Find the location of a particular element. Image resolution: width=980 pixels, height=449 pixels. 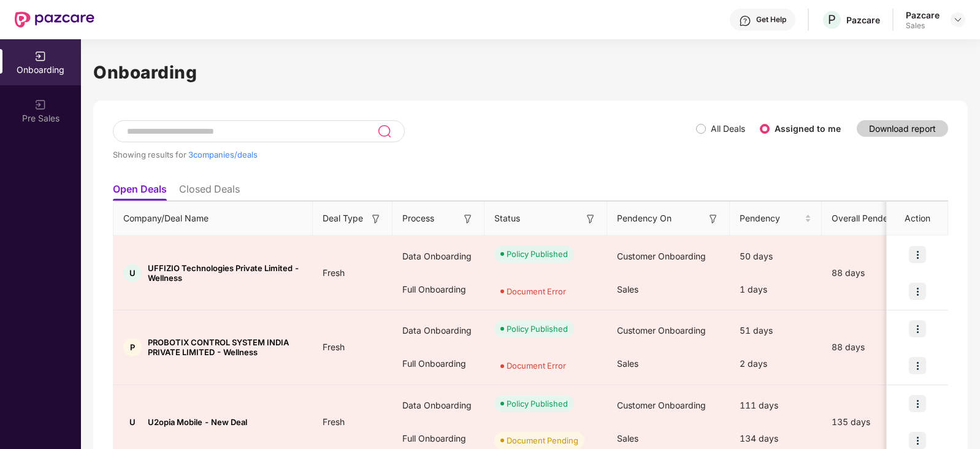

span: P is located at coordinates (832, 19).